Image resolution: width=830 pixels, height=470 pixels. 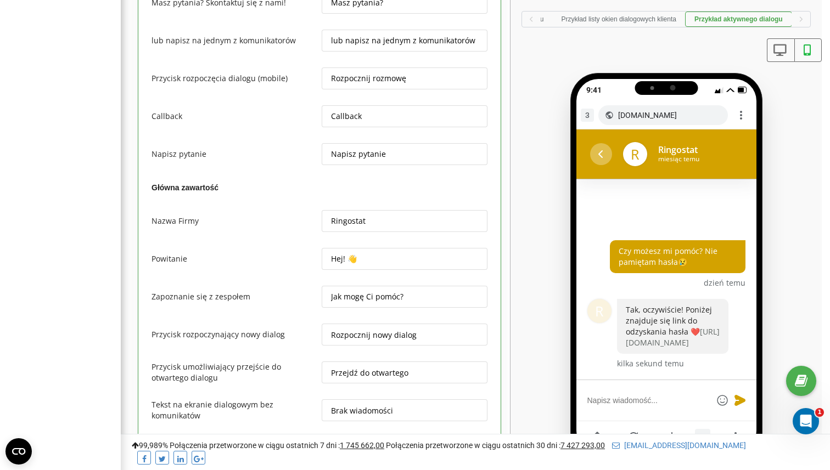 What do you see at coordinates (319, 188) in the screenshot?
I see `div: Główna zawartość` at bounding box center [319, 188].